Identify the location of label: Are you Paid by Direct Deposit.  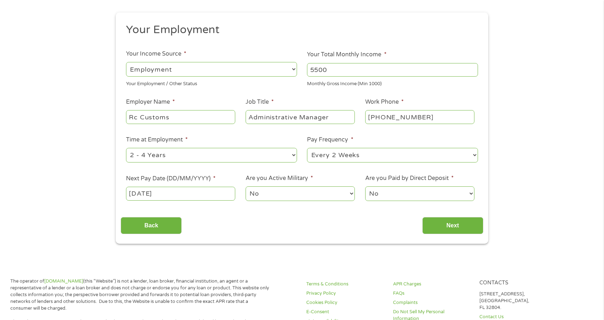
(409, 178).